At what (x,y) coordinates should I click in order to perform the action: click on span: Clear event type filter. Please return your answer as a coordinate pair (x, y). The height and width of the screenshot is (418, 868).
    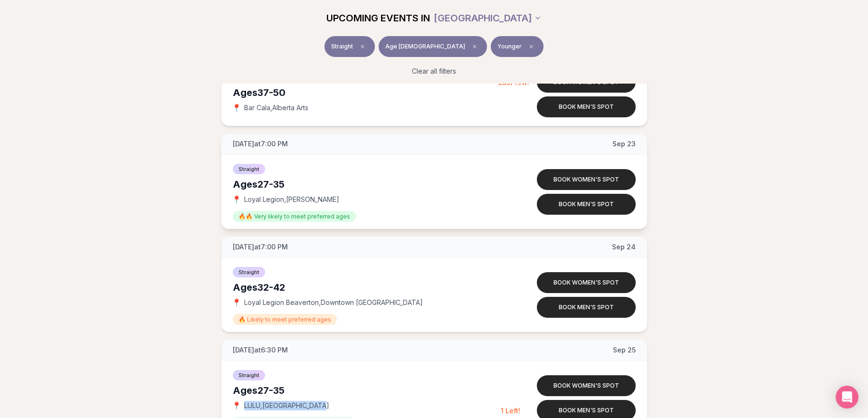
    Looking at the image, I should click on (363, 46).